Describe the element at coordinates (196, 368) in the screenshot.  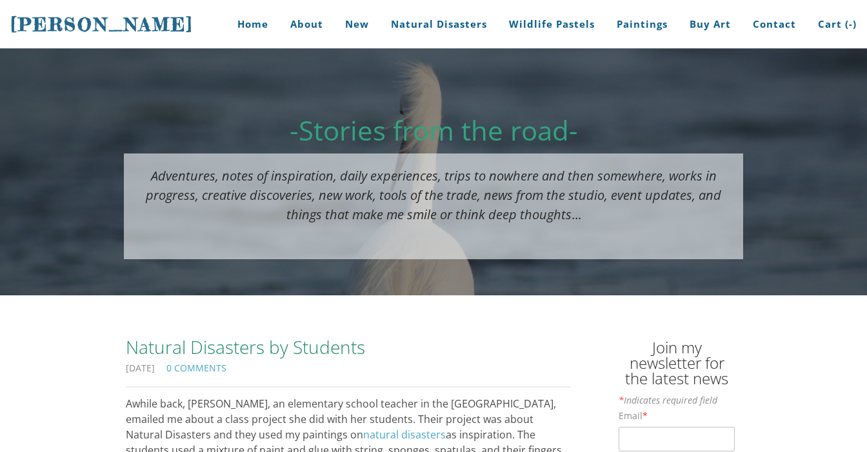
I see `a: 0 Comments` at that location.